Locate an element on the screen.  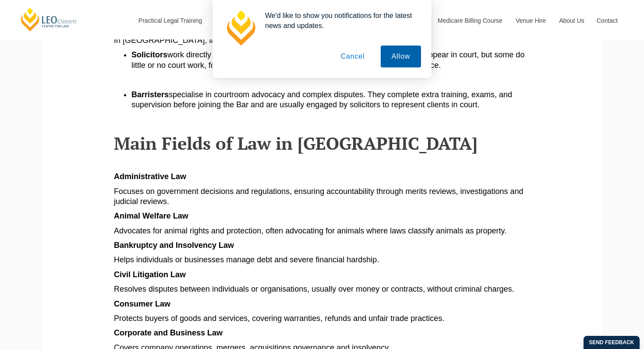
span: Resolves disputes between individuals or organisations, usually over money or contracts, without ... is located at coordinates (313, 289).